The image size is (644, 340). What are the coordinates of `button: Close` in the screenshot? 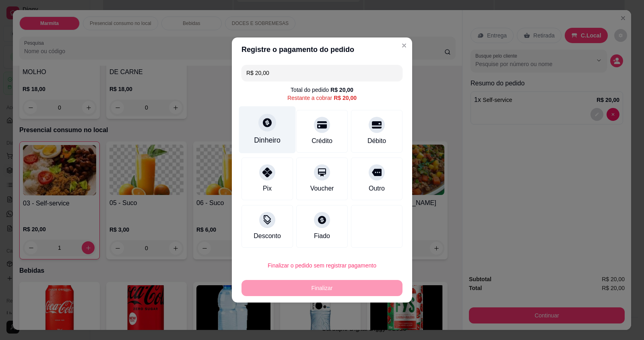 It's located at (404, 46).